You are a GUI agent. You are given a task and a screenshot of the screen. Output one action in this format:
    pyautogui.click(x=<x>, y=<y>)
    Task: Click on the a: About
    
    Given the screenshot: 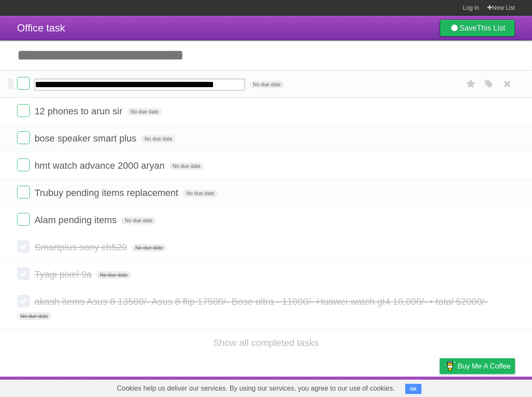 What is the action you would take?
    pyautogui.click(x=335, y=387)
    